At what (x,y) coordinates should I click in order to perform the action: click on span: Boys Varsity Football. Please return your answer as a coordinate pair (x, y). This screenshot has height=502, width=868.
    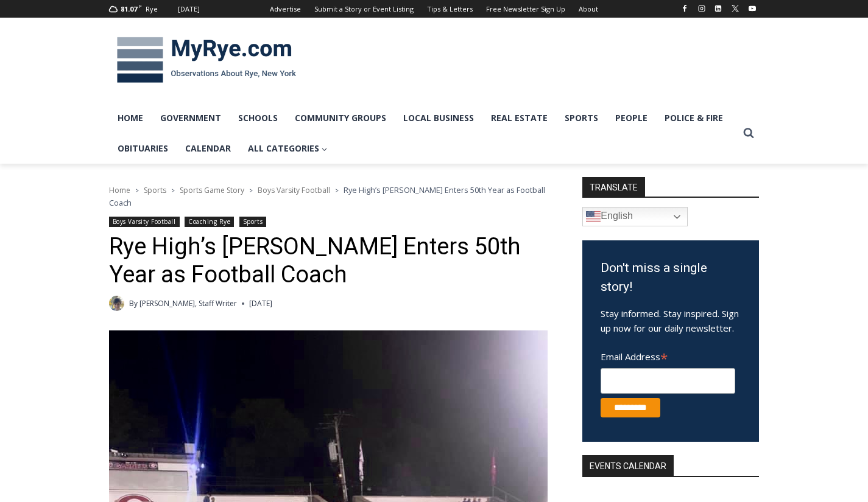
    Looking at the image, I should click on (293, 190).